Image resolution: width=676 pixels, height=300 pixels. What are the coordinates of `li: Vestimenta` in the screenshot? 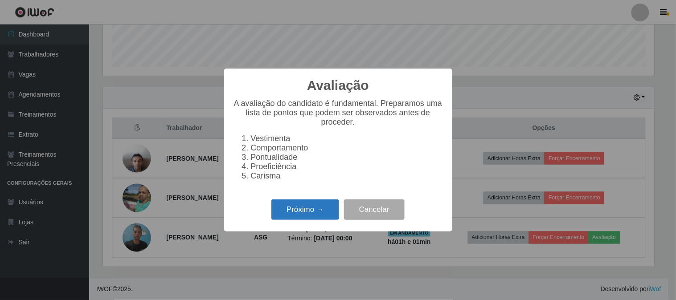 It's located at (347, 139).